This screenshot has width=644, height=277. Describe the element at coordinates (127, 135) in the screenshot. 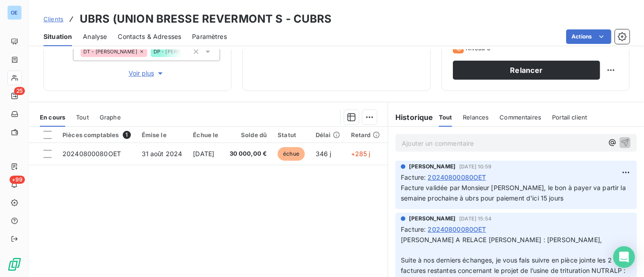

I see `span: 1` at that location.